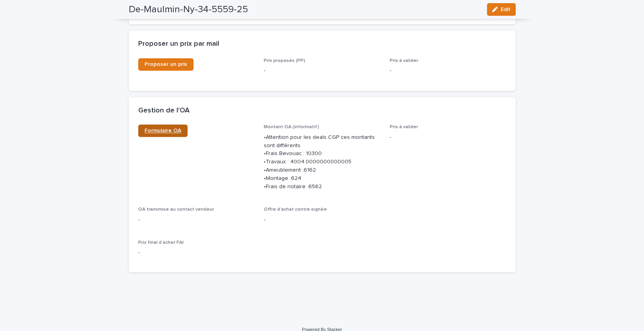 This screenshot has width=644, height=331. I want to click on span: Edit, so click(505, 10).